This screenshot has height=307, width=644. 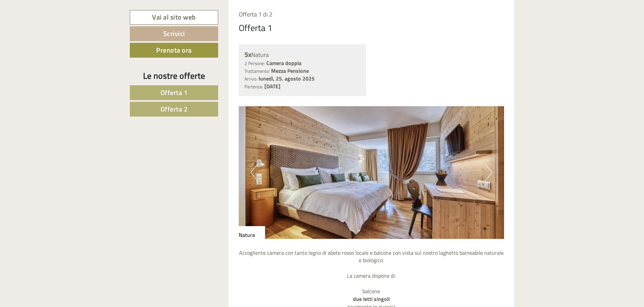 What do you see at coordinates (257, 71) in the screenshot?
I see `small: Trattamento:` at bounding box center [257, 71].